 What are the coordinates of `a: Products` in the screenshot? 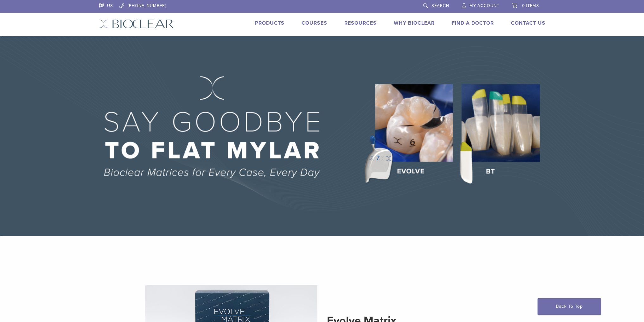 It's located at (270, 23).